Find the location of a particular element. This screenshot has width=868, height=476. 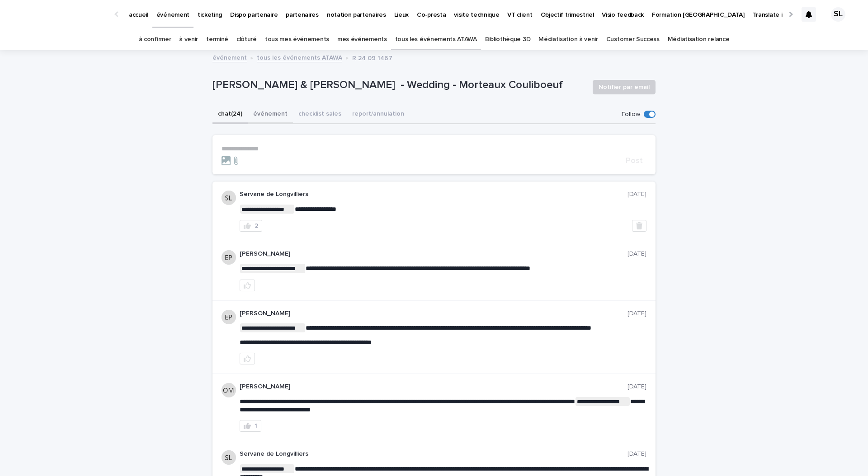

button: Delete post is located at coordinates (639, 226).